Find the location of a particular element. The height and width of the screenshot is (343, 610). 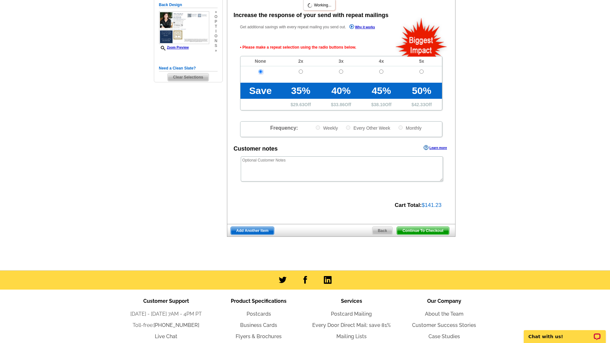

span: Product Specifications is located at coordinates (259, 301).